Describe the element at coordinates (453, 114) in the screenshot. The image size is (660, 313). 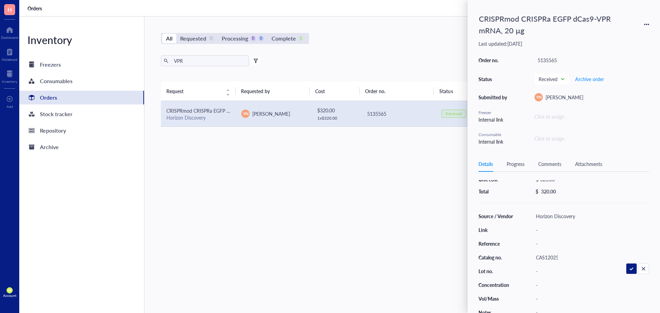
I see `div: Received` at that location.